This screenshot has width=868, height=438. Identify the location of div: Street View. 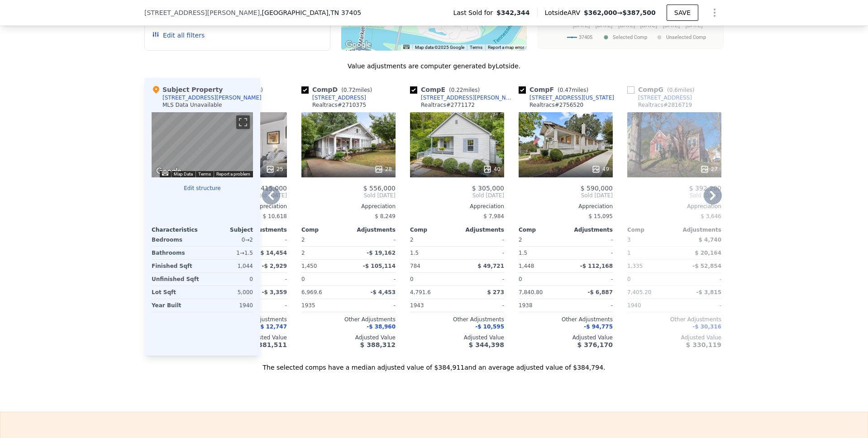
(202, 145).